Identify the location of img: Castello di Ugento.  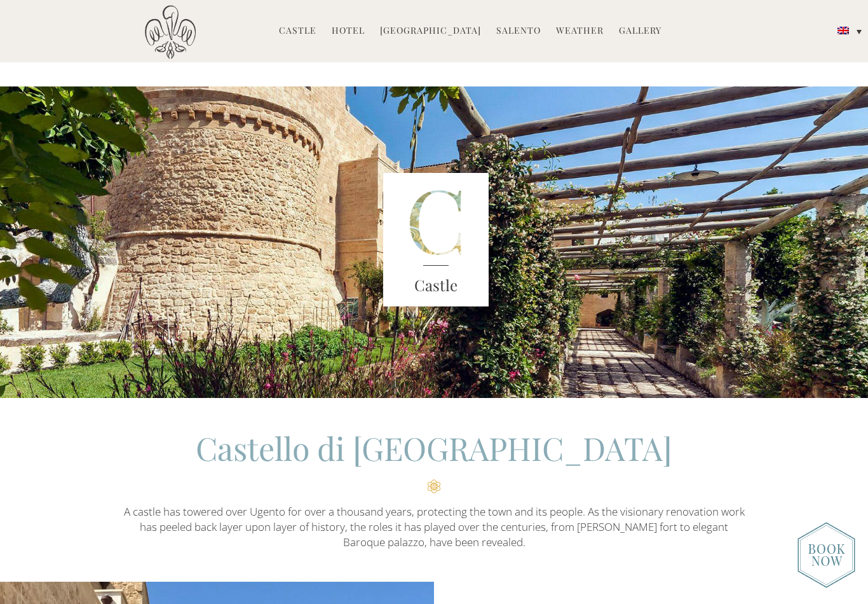
(170, 32).